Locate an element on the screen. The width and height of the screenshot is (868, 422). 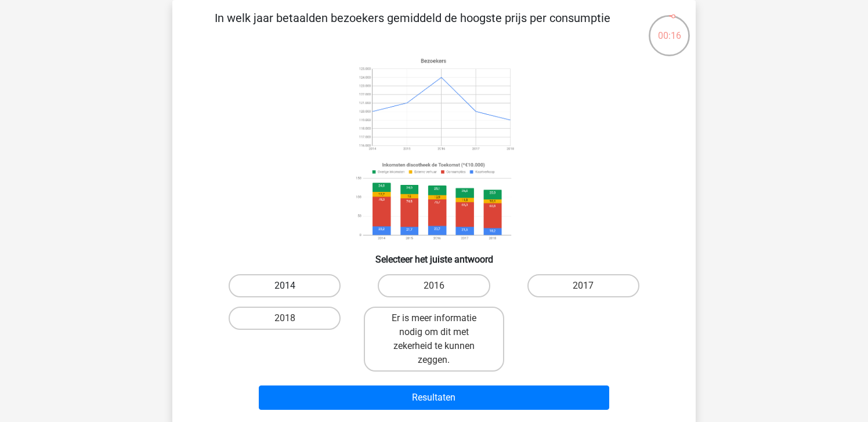
p: In welk jaar betaalden bezoekers gemiddeld de hoogste prijs per consumptie is located at coordinates (412, 26).